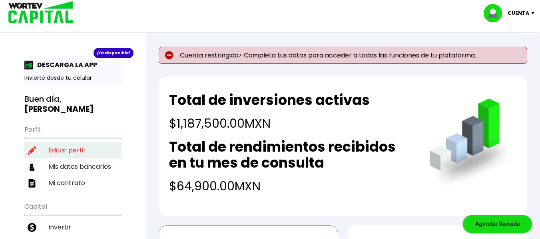 The height and width of the screenshot is (239, 540). I want to click on img: error-circle.027baa21.svg, so click(169, 55).